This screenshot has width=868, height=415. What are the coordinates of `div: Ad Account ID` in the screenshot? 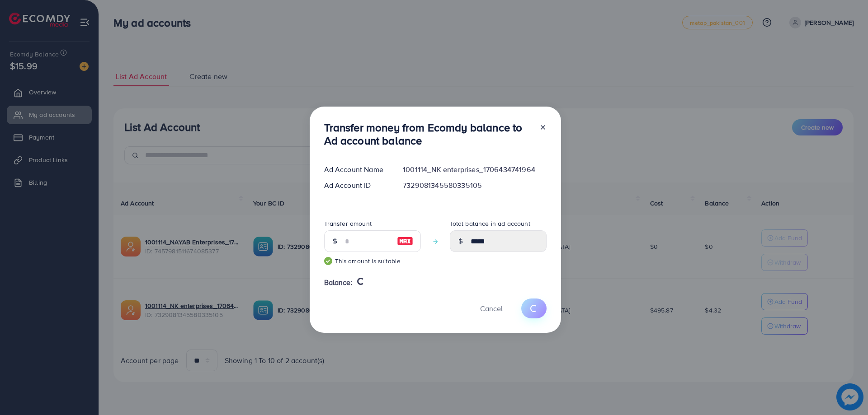 It's located at (356, 185).